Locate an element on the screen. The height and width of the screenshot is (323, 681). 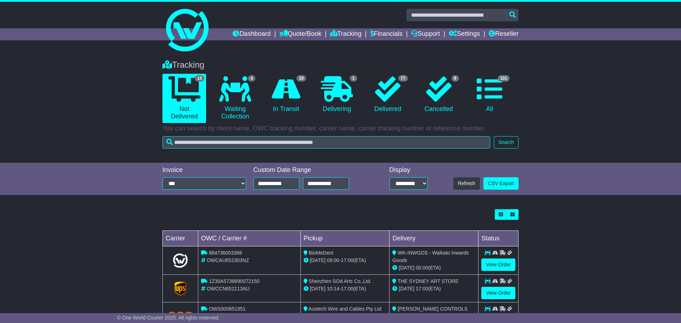
a: 4 Waiting Collection is located at coordinates (235, 98).